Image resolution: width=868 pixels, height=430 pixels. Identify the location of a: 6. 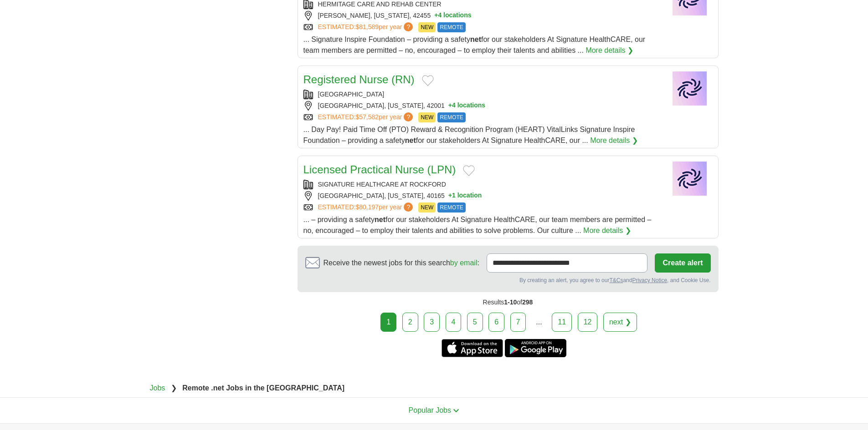
(496, 322).